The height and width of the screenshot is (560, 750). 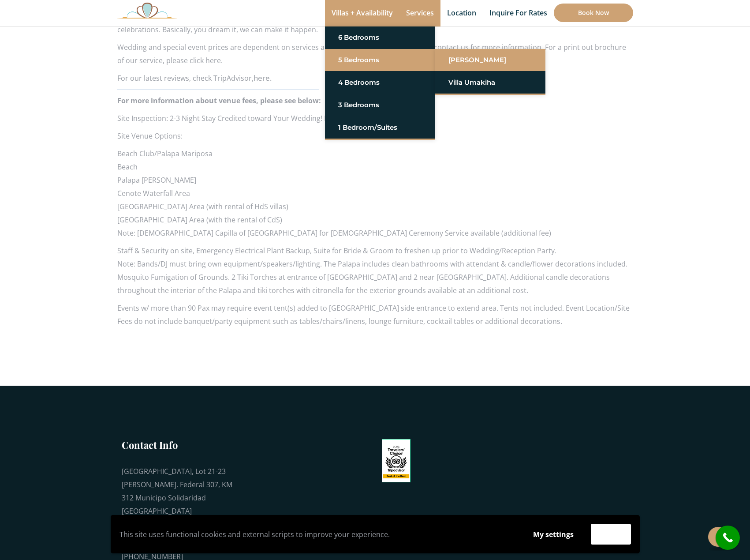 What do you see at coordinates (375, 136) in the screenshot?
I see `p: Site Venue Options:` at bounding box center [375, 136].